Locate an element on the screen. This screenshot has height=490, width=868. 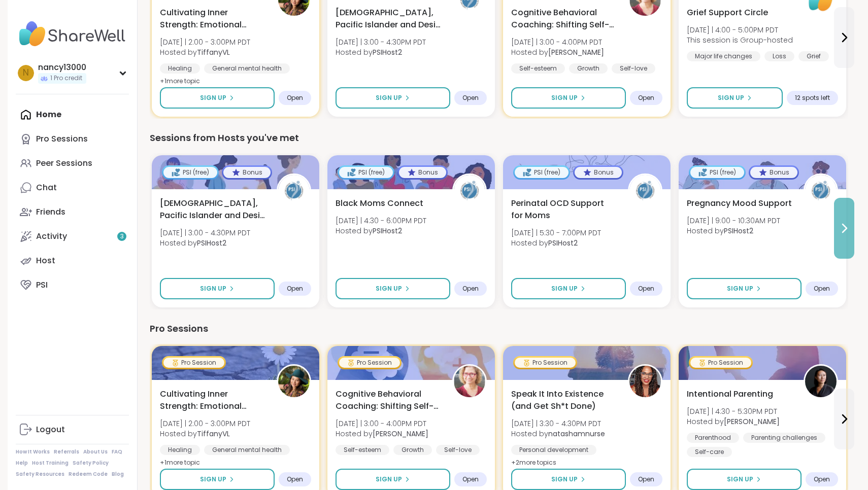
a: PSI is located at coordinates (72, 285).